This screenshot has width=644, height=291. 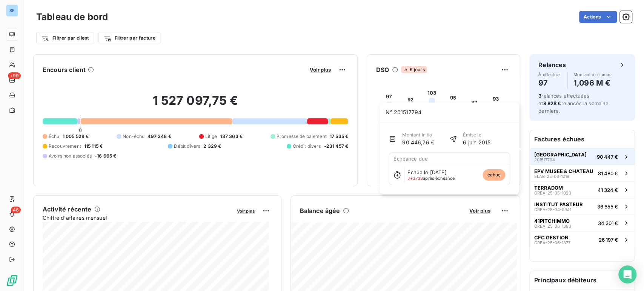 I want to click on span: 41 324 €, so click(x=608, y=190).